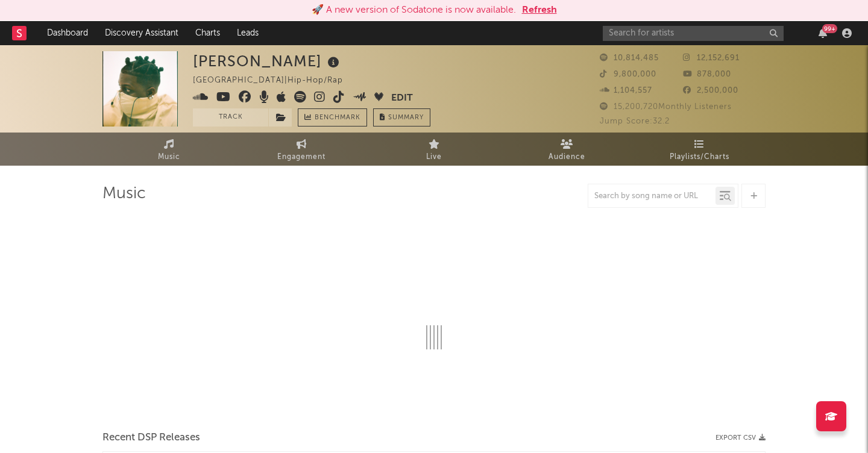 The width and height of the screenshot is (868, 453). Describe the element at coordinates (635, 121) in the screenshot. I see `span: Jump Score: 32.2` at that location.